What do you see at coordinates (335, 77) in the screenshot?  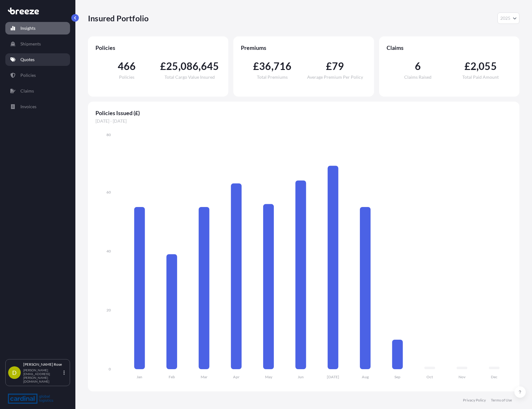 I see `span: Average Premium Per Policy` at bounding box center [335, 77].